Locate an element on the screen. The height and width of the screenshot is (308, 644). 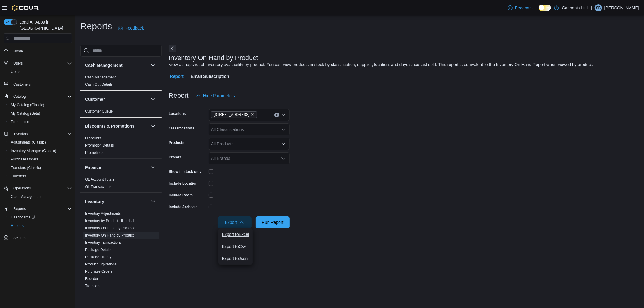
button: Open list of options is located at coordinates (284, 158).